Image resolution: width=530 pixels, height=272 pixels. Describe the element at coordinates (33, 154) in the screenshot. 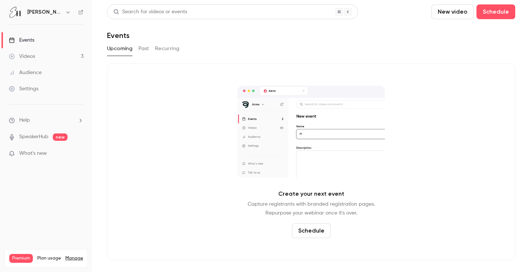

I see `span: What's new` at that location.